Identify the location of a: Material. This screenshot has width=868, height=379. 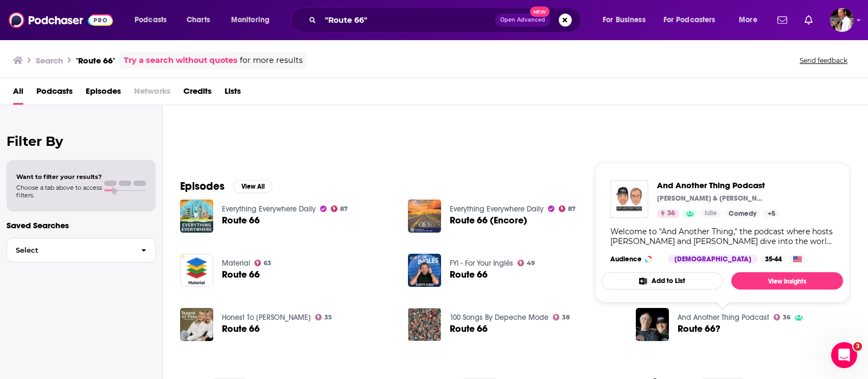
(236, 263).